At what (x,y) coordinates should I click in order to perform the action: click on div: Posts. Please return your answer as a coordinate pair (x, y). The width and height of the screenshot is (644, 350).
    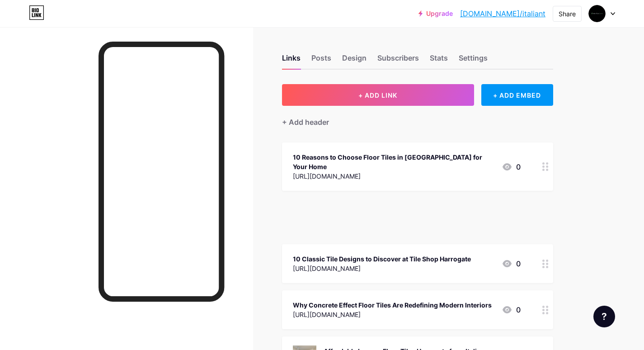
    Looking at the image, I should click on (321, 61).